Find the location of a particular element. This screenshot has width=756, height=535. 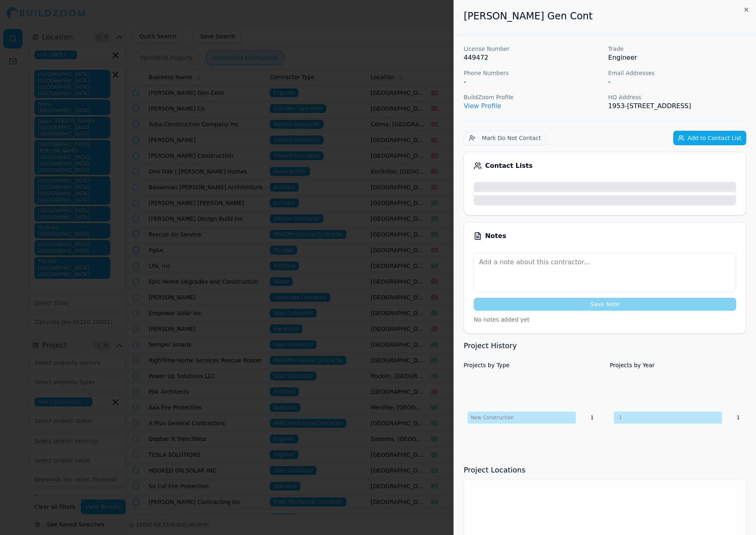

p: 449472 is located at coordinates (532, 58).